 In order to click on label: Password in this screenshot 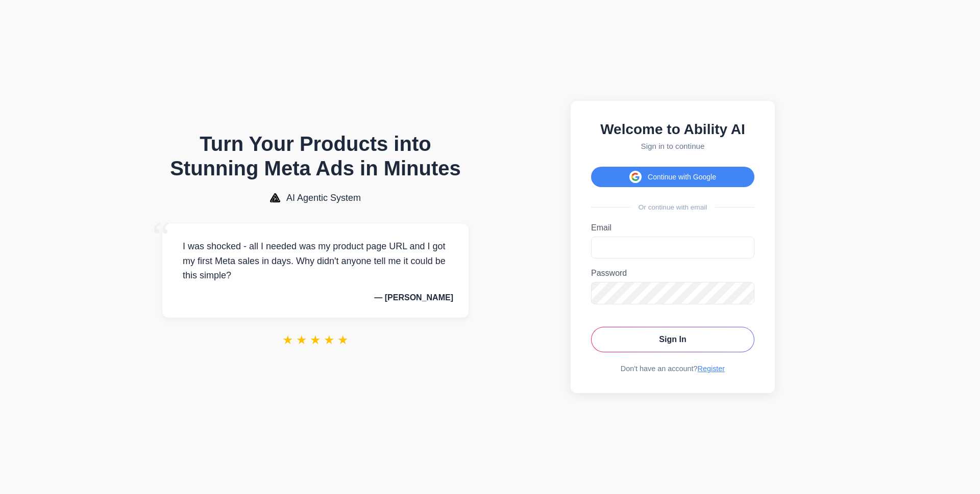, I will do `click(673, 273)`.